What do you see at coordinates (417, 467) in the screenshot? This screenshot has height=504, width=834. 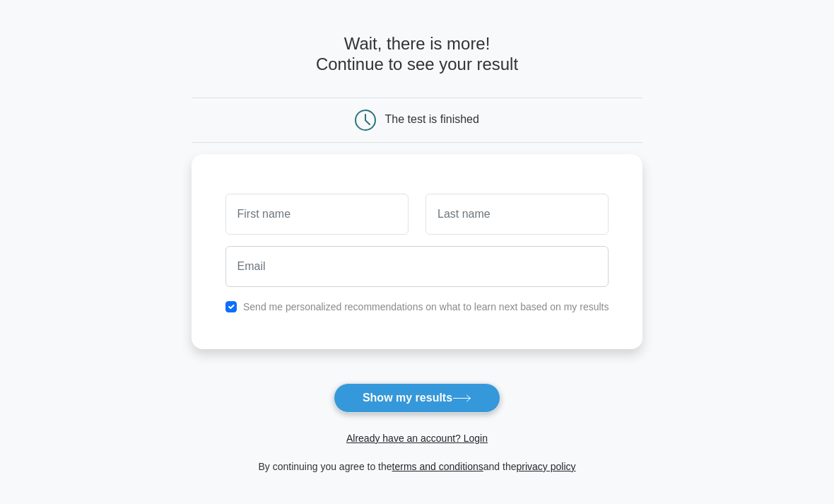 I see `div: By continuing you agree to the and the` at bounding box center [417, 467].